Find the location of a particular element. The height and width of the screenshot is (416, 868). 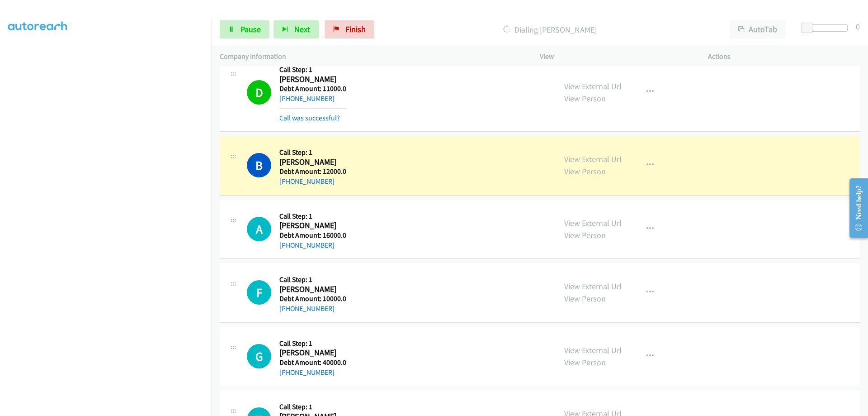

a: Finish is located at coordinates (350, 29).